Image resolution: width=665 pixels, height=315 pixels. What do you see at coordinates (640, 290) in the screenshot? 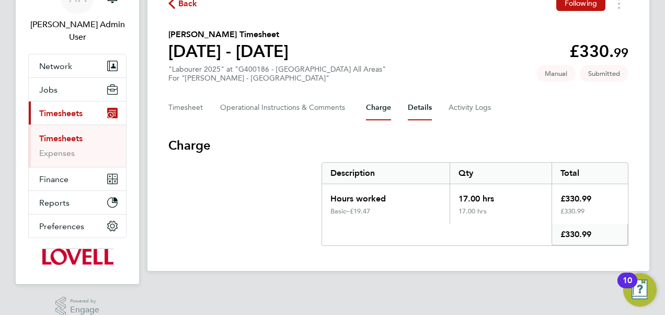
I see `button: Open Resource Center, 10 new notifications` at bounding box center [640, 290].